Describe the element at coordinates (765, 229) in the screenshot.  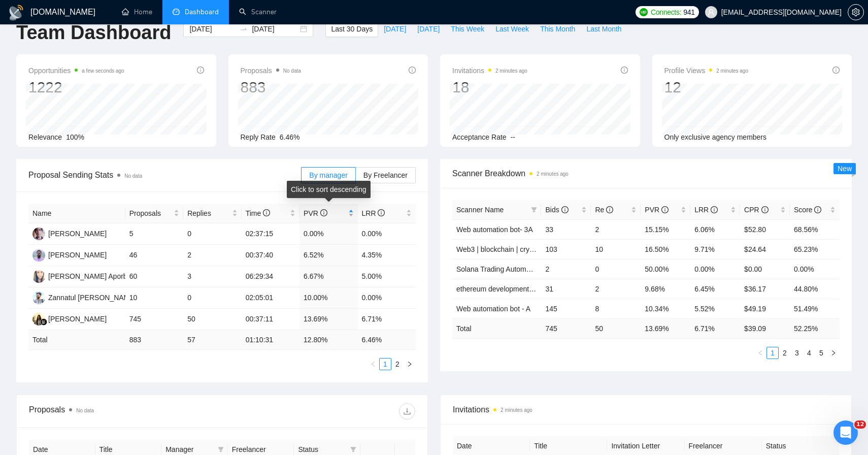
I see `td: $52.80` at that location.